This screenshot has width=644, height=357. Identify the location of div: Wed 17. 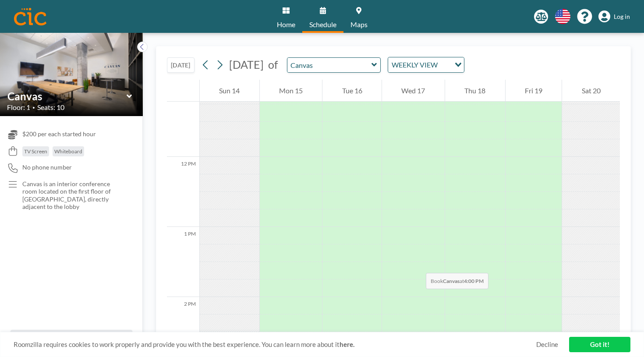
(413, 91).